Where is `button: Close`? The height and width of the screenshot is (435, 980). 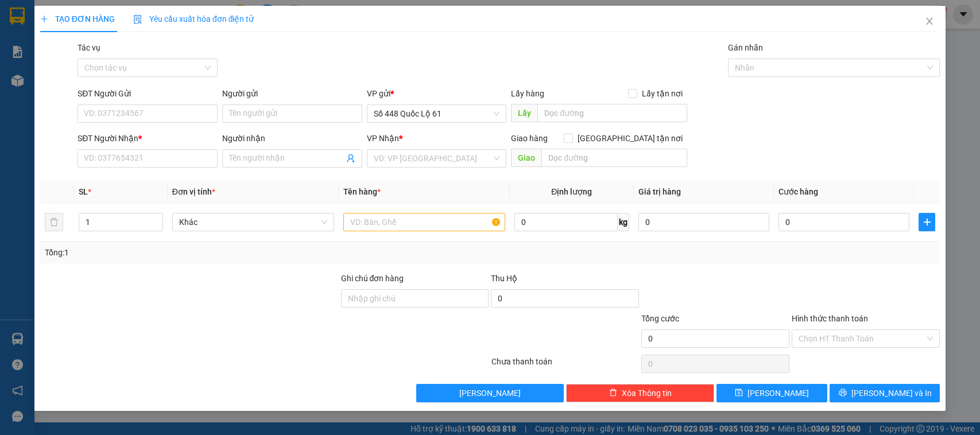
button: Close is located at coordinates (930, 22).